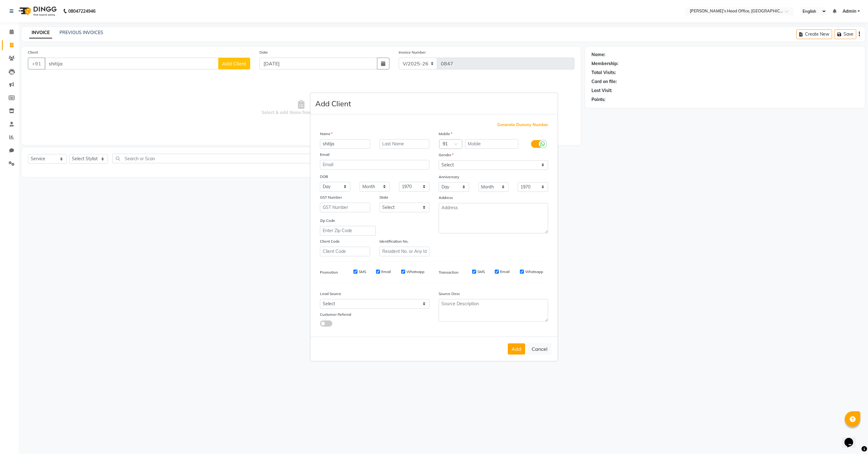  I want to click on label: Name, so click(326, 133).